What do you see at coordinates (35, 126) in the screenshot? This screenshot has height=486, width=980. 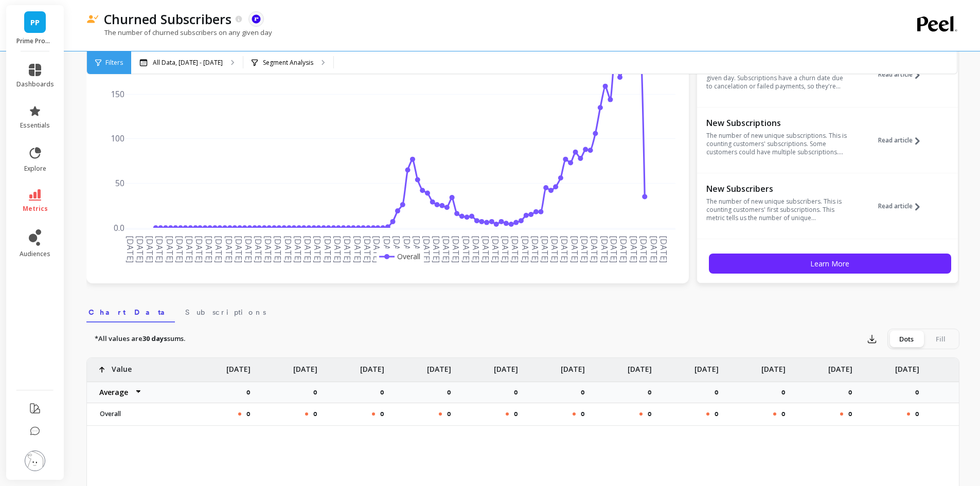 I see `span: essentials` at bounding box center [35, 126].